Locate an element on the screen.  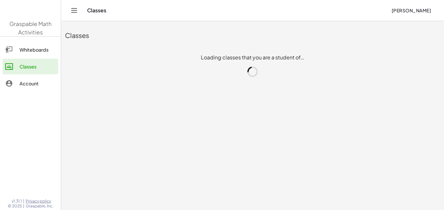
a: Privacy policy is located at coordinates (39, 201).